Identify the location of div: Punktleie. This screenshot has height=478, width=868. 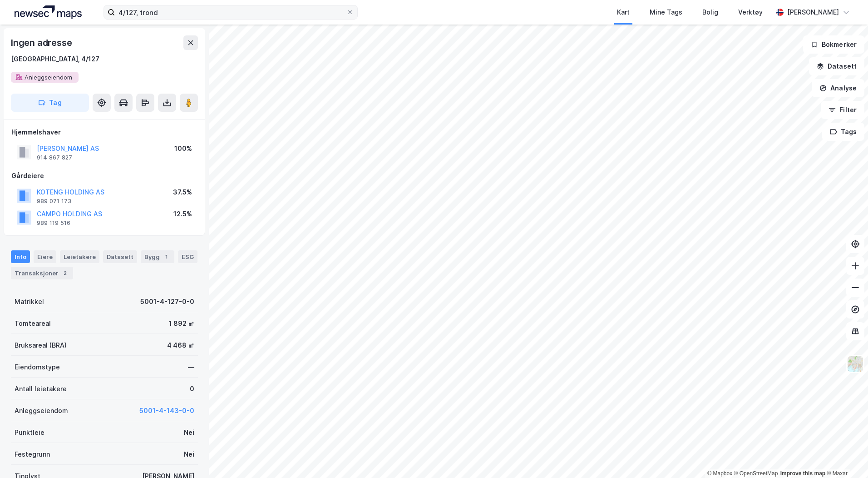
(30, 432).